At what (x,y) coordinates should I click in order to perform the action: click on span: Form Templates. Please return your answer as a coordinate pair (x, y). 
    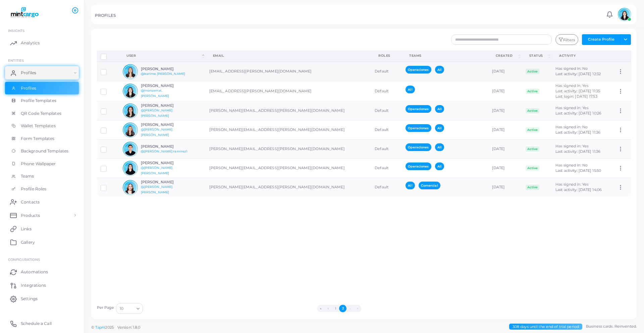
    Looking at the image, I should click on (37, 139).